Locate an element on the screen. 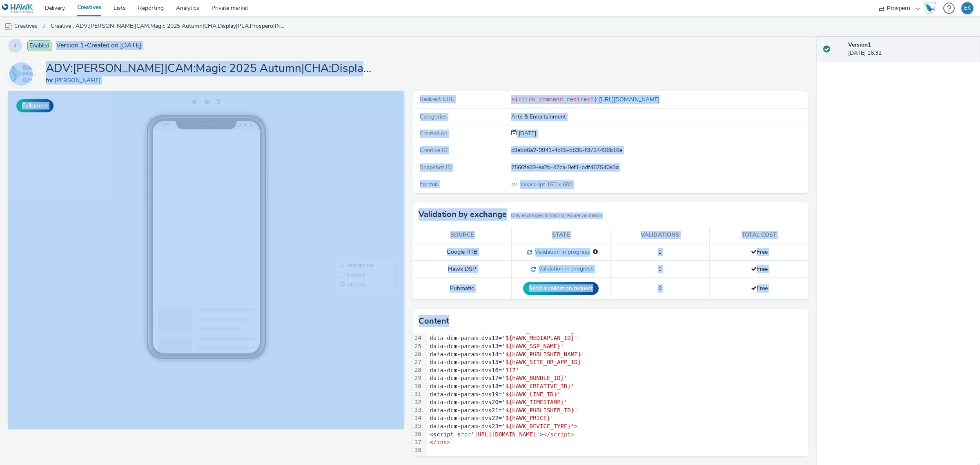  span: '${HAWK_BUNDLE_ID}' is located at coordinates (535, 378).